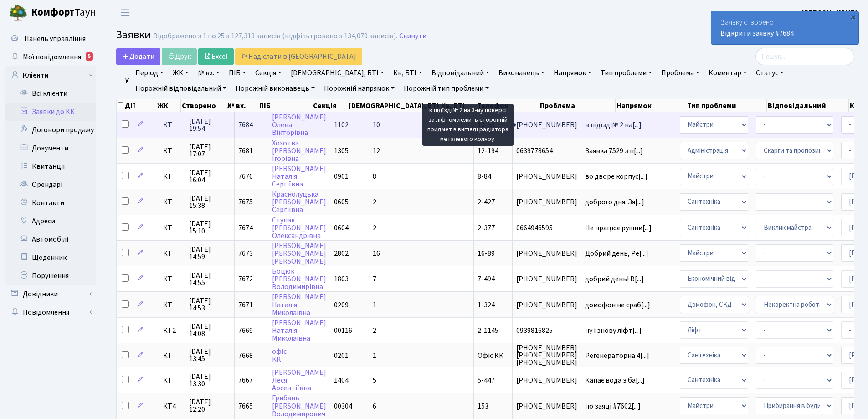 The height and width of the screenshot is (419, 868). I want to click on a: Напрямок, so click(572, 73).